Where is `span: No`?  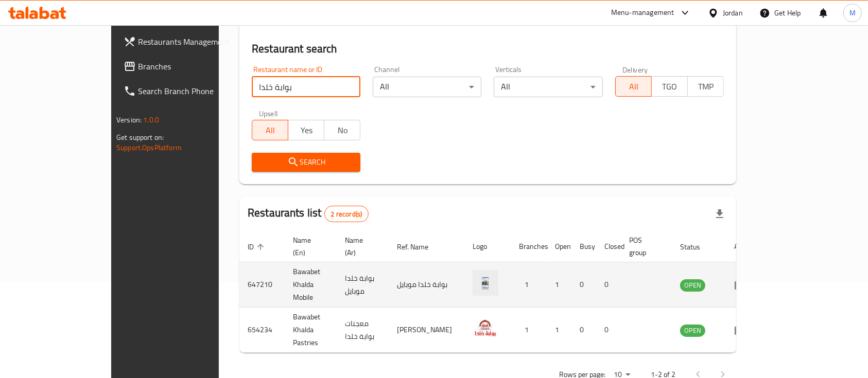 span: No is located at coordinates (342, 130).